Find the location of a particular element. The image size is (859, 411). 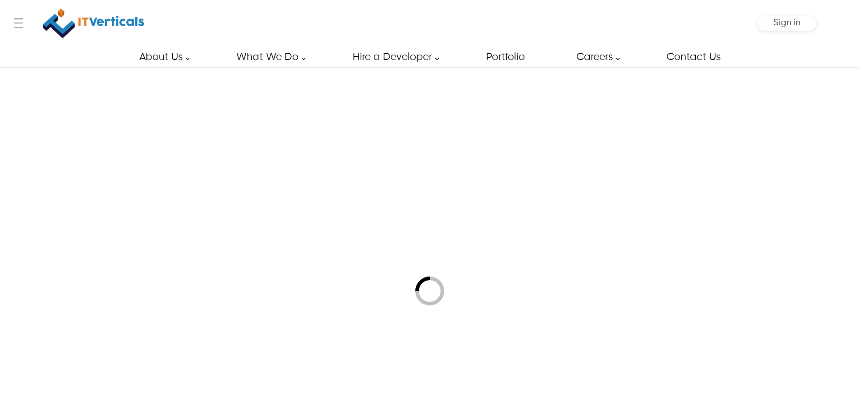

a: Careers is located at coordinates (596, 57).